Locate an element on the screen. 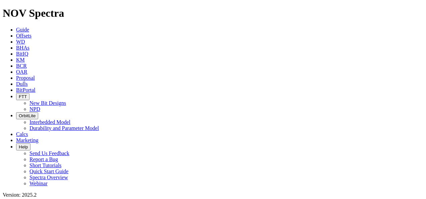 This screenshot has width=426, height=199. a: Quick Start Guide is located at coordinates (49, 171).